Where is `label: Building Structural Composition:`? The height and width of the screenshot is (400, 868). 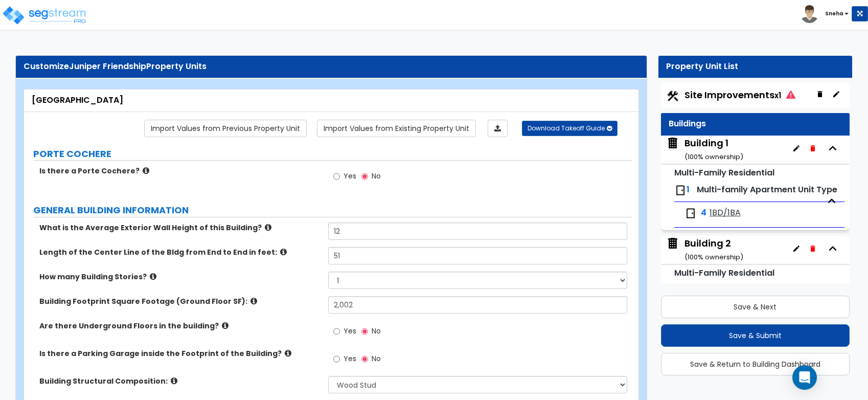
label: Building Structural Composition: is located at coordinates (180, 381).